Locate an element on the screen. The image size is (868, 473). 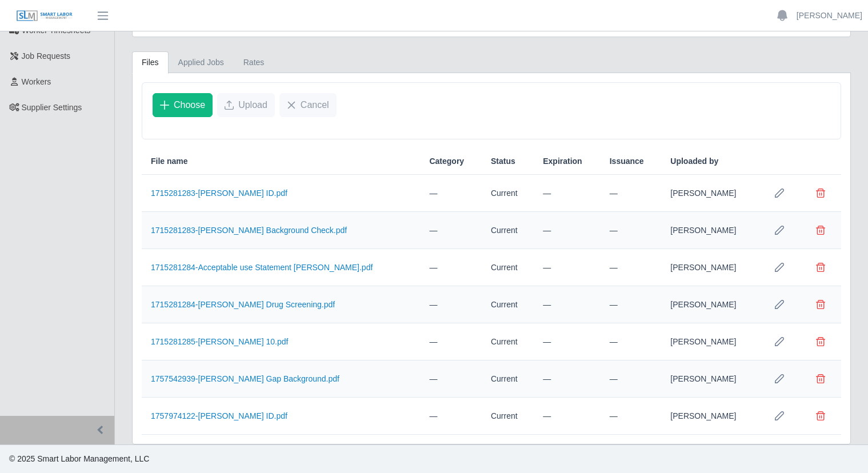
span: File name is located at coordinates (169, 161).